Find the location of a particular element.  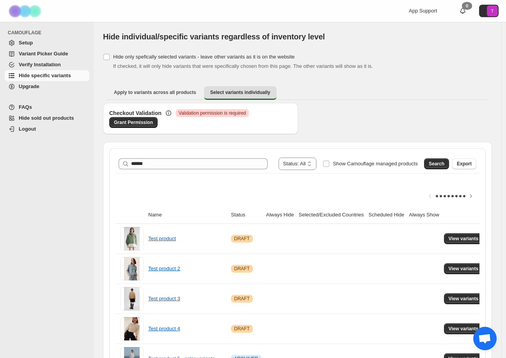

th: Selected/Excluded Countries is located at coordinates (331, 215).